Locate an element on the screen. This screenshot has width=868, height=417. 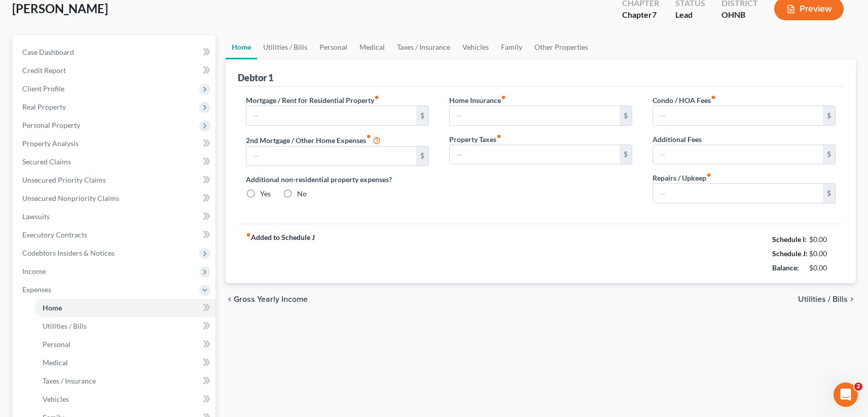
div: OHNB is located at coordinates (740, 15).